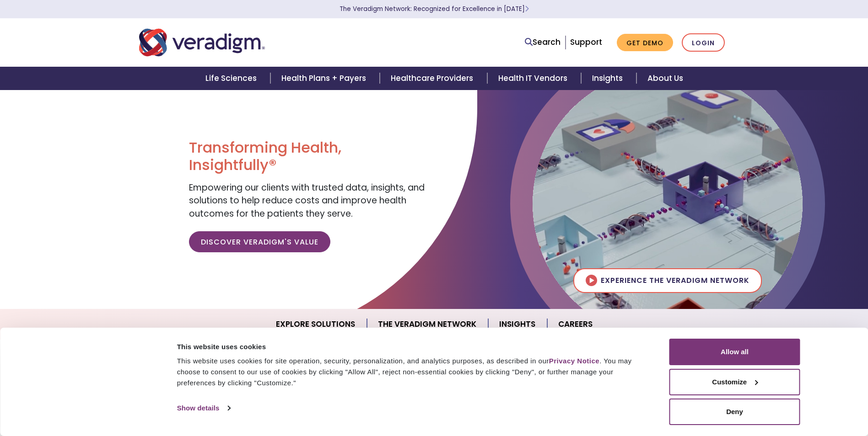 The width and height of the screenshot is (868, 436). What do you see at coordinates (527, 9) in the screenshot?
I see `span: Learn More` at bounding box center [527, 9].